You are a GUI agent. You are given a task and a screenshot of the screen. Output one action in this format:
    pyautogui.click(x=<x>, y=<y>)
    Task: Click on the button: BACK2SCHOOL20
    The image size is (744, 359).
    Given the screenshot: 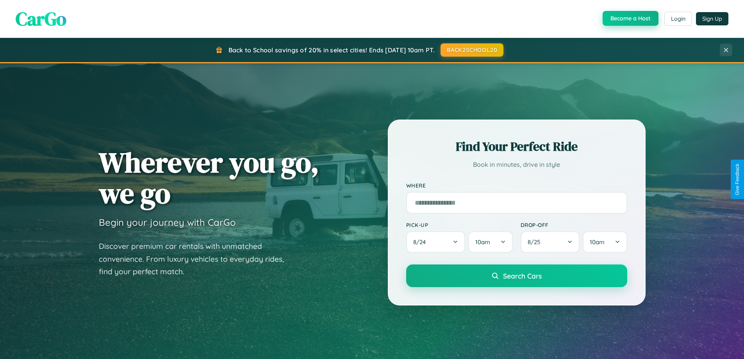 What is the action you would take?
    pyautogui.click(x=472, y=50)
    